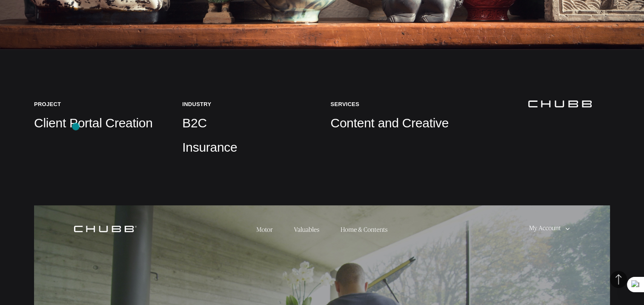 This screenshot has height=305, width=644. I want to click on p: B2C, so click(248, 123).